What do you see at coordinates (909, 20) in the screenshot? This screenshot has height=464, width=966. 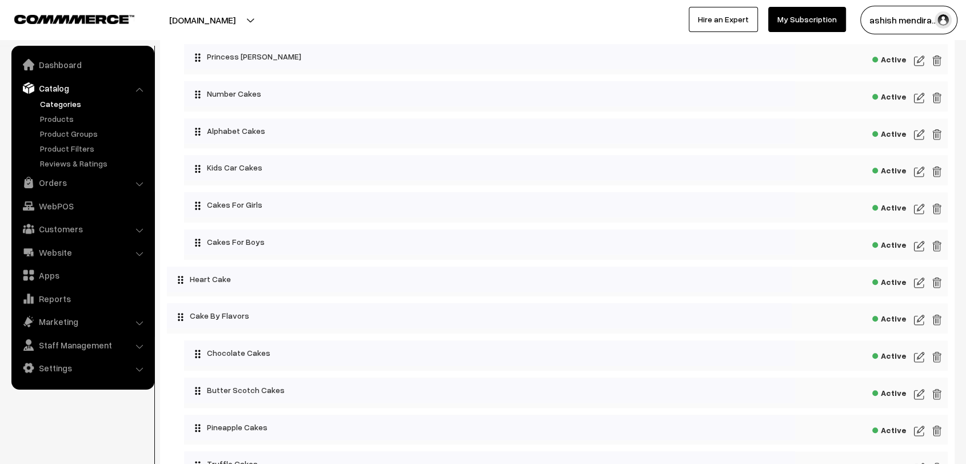 I see `button: ashish mendira…` at bounding box center [909, 20].